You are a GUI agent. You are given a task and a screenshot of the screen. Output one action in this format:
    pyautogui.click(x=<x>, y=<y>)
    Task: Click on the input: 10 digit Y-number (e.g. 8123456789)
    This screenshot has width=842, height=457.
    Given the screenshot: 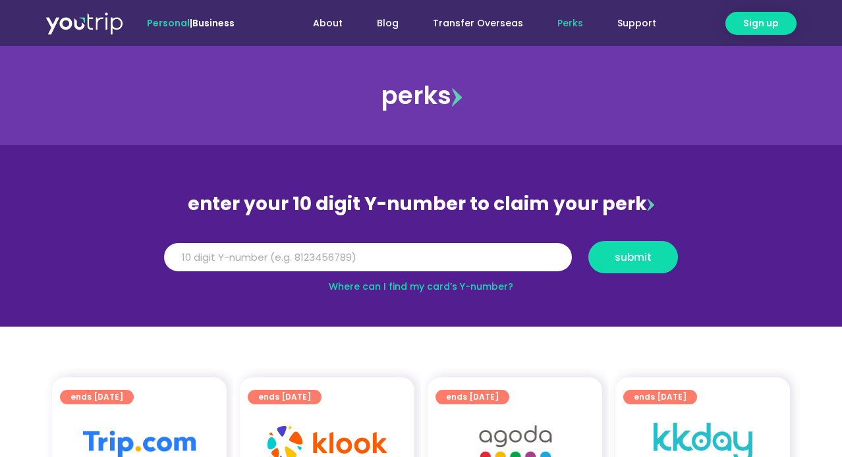 What is the action you would take?
    pyautogui.click(x=368, y=258)
    